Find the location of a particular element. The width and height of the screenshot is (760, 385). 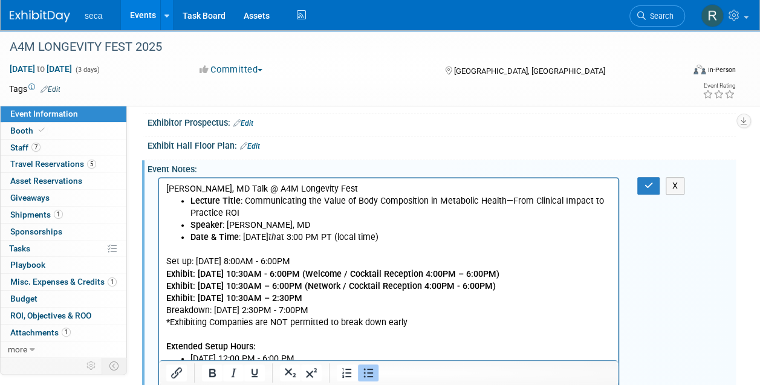

button: Subscript is located at coordinates (290, 373).